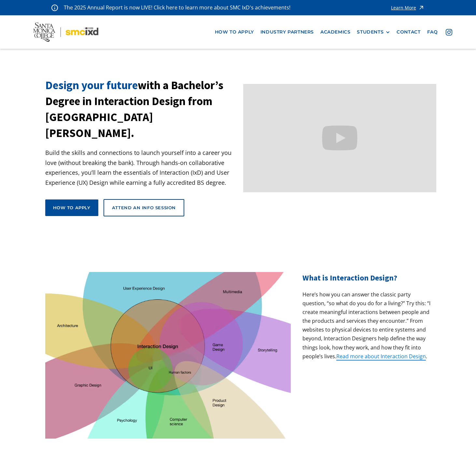 The image size is (476, 450). What do you see at coordinates (287, 32) in the screenshot?
I see `a: industry partners` at bounding box center [287, 32].